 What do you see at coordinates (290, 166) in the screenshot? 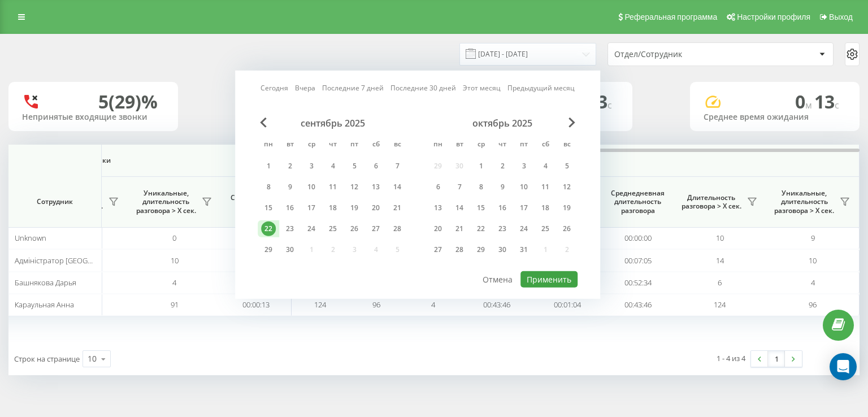
I see `div: вт 2 сент. 2025 г.` at bounding box center [290, 166].